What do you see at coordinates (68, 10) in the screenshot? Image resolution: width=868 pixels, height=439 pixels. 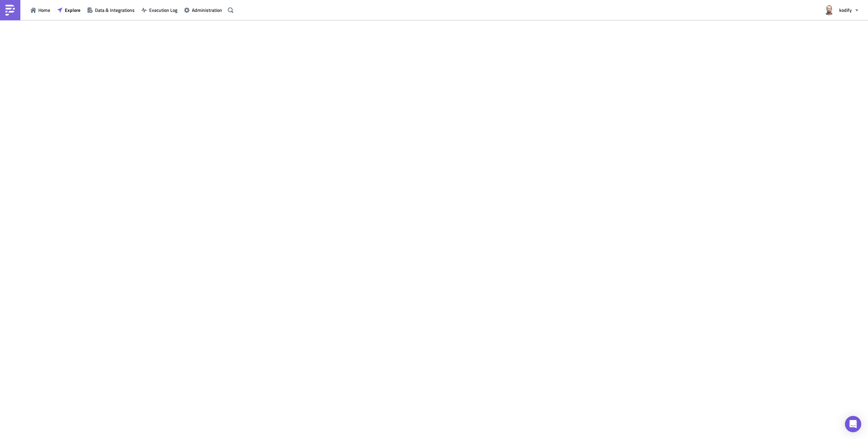 I see `a: Explore` at bounding box center [68, 10].